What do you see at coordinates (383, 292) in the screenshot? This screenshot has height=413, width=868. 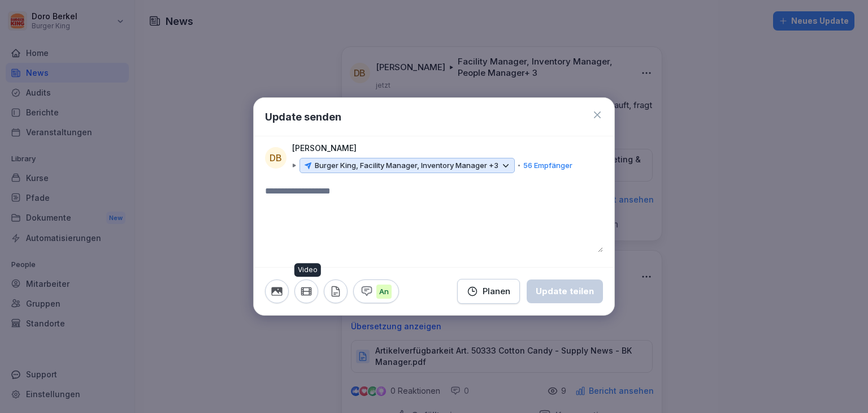 I see `p: An` at bounding box center [383, 292].